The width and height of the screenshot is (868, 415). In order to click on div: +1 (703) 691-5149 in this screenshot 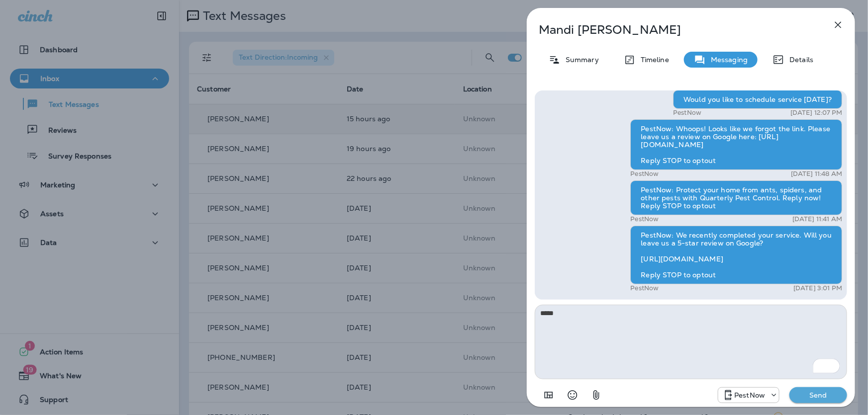, I will do `click(749, 395)`.